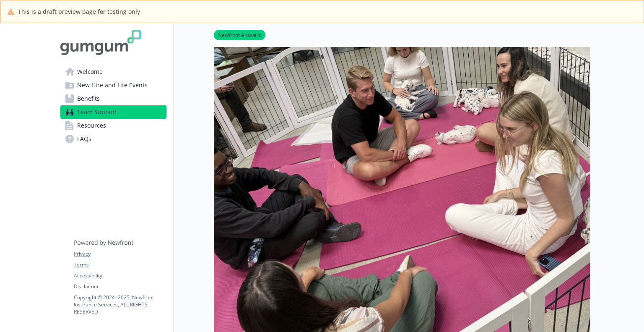 Image resolution: width=644 pixels, height=332 pixels. I want to click on a: Team Support, so click(113, 112).